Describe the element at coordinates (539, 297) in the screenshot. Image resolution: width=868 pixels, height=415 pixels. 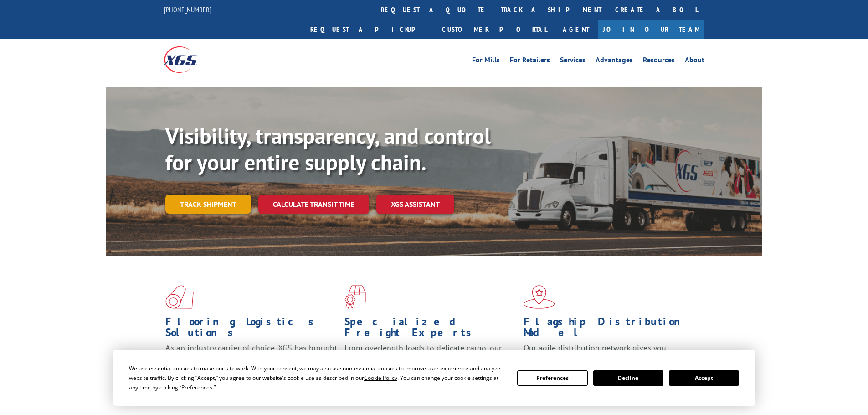
I see `img: xgs-icon-flagship-distribution-model-red` at that location.